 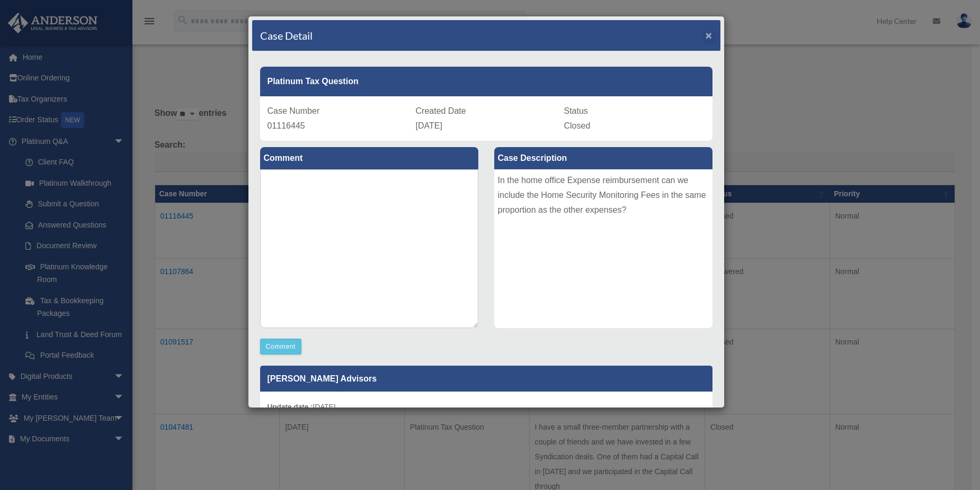 I want to click on b: Update date :, so click(x=290, y=406).